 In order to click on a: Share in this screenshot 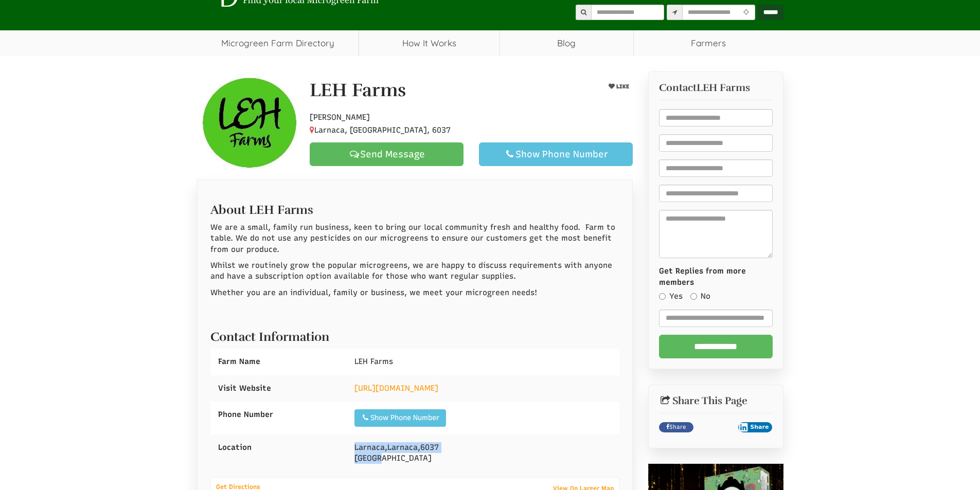, I will do `click(676, 427)`.